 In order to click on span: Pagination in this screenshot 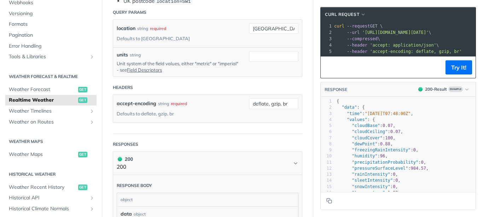, I will do `click(52, 35)`.